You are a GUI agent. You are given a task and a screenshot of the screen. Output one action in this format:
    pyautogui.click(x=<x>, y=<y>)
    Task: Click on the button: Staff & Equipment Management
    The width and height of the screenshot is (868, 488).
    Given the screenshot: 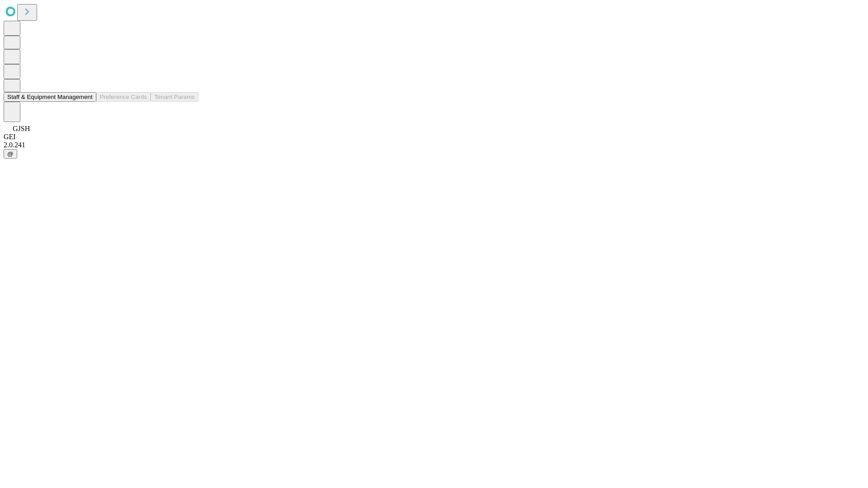 What is the action you would take?
    pyautogui.click(x=49, y=97)
    